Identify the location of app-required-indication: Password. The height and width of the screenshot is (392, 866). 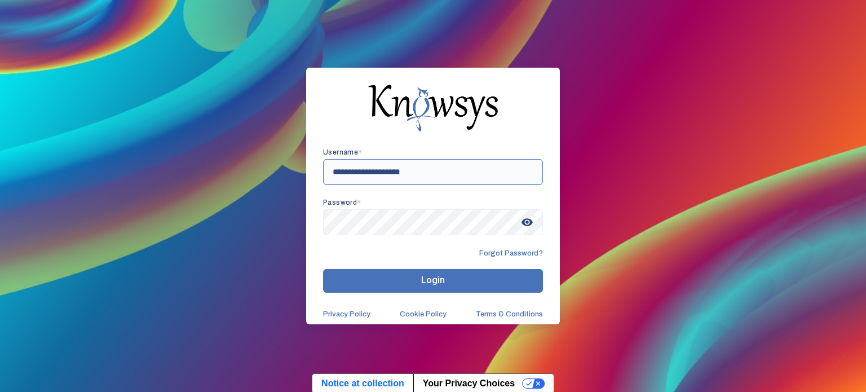
(342, 202).